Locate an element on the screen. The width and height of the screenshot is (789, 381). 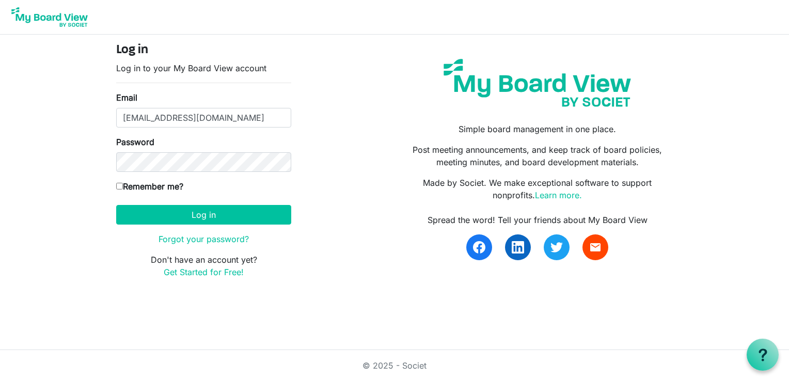
a: © 2025 - Societ is located at coordinates (394, 366).